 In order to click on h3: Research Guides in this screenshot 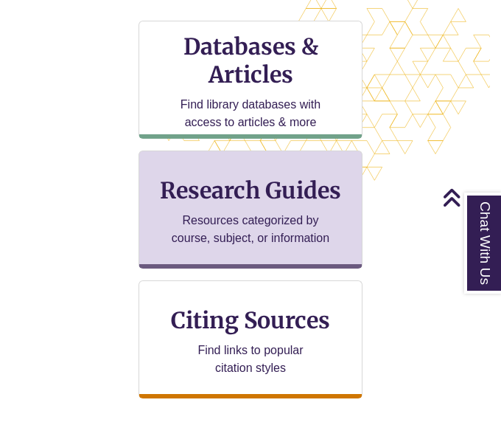, I will do `click(251, 190)`.